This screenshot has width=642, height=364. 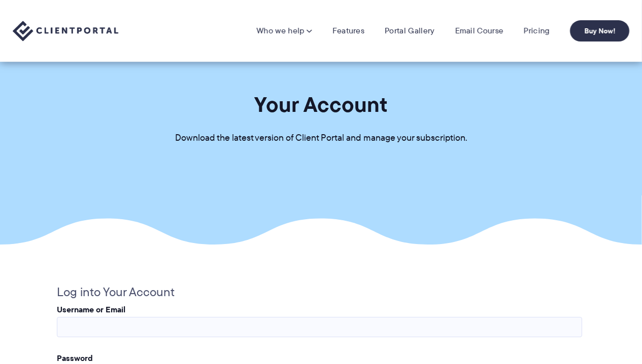 What do you see at coordinates (410, 31) in the screenshot?
I see `a: Portal Gallery` at bounding box center [410, 31].